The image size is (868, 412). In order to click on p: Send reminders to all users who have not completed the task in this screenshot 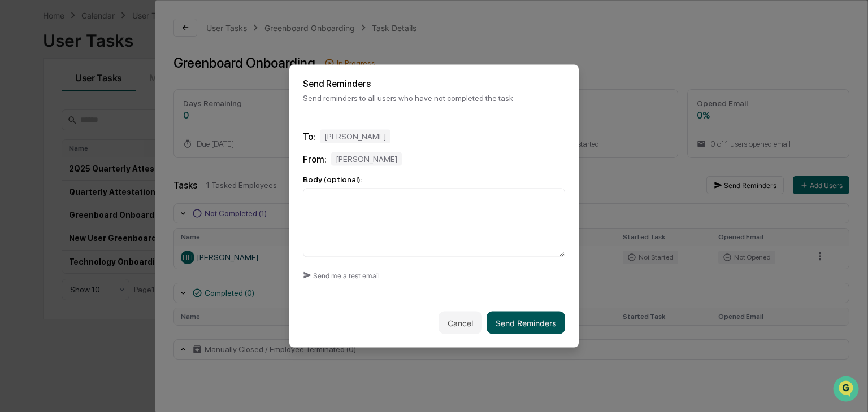, I will do `click(434, 98)`.